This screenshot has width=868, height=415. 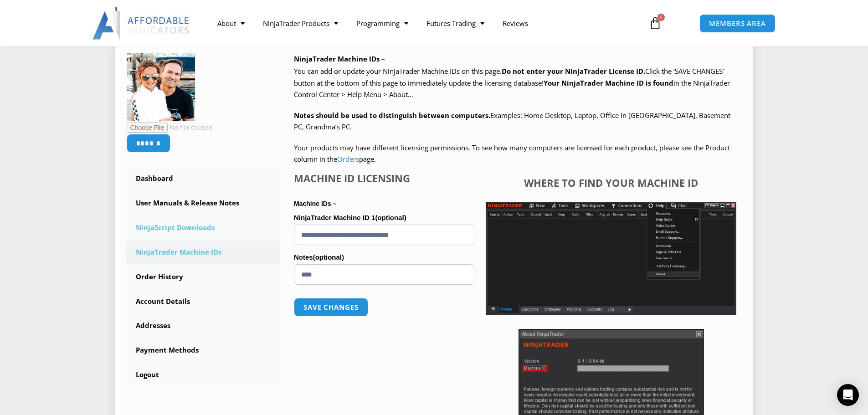 I want to click on a: Dashboard, so click(x=203, y=178).